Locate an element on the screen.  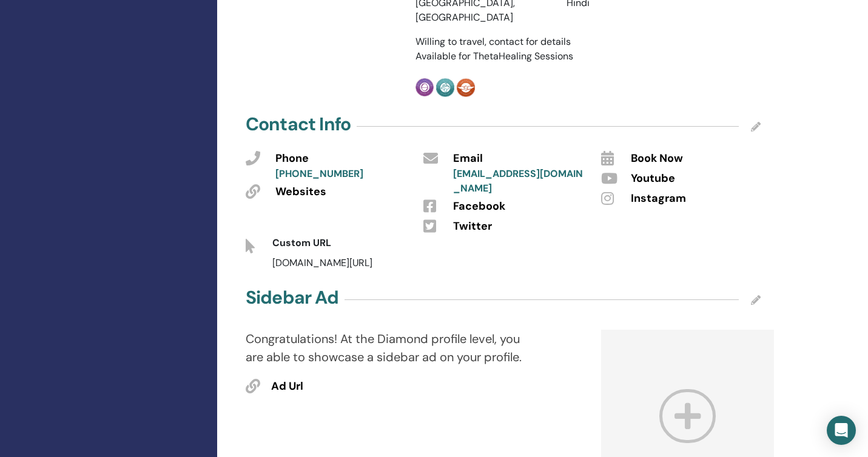
span: Facebook is located at coordinates (479, 207).